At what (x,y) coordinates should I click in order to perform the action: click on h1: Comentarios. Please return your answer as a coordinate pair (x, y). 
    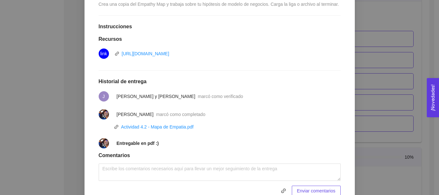
    Looking at the image, I should click on (220, 156).